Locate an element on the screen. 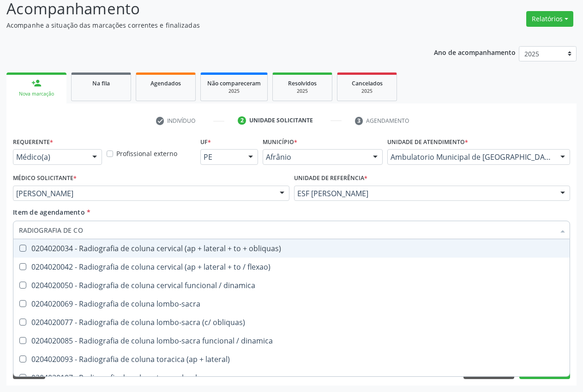 The width and height of the screenshot is (583, 392). label: Requerente is located at coordinates (33, 142).